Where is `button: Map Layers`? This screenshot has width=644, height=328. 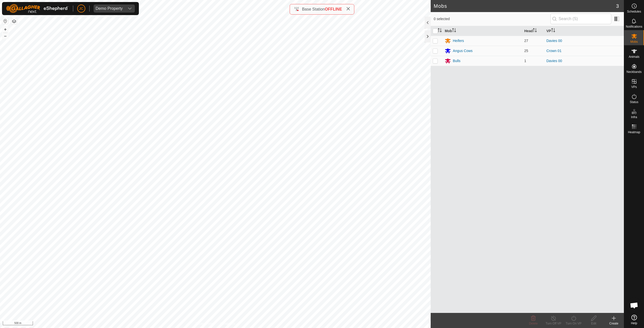 button: Map Layers is located at coordinates (14, 21).